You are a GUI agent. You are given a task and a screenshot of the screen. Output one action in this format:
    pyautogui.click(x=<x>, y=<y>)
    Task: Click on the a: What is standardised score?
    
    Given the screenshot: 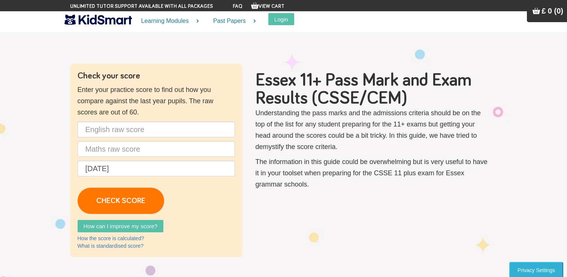 What is the action you would take?
    pyautogui.click(x=111, y=246)
    